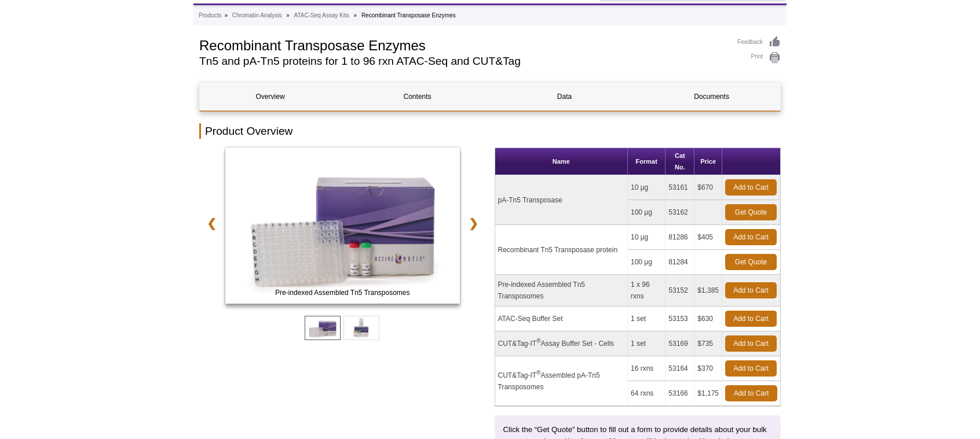 This screenshot has height=439, width=980. What do you see at coordinates (708, 290) in the screenshot?
I see `td: $1,385` at bounding box center [708, 290].